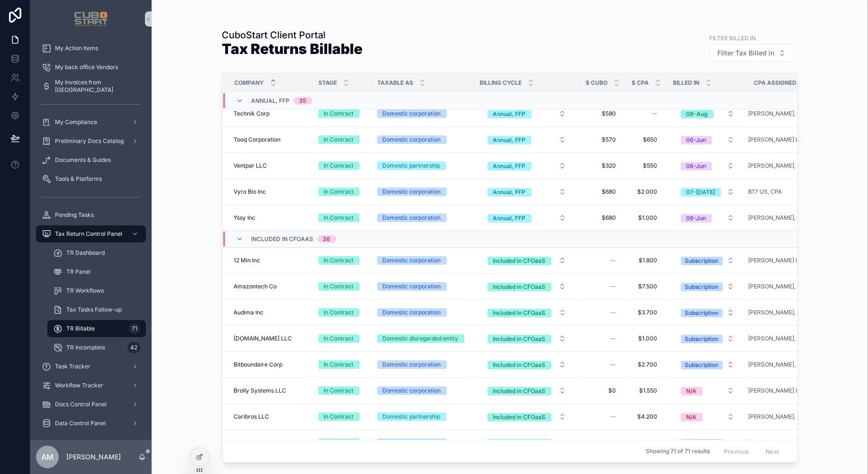 The height and width of the screenshot is (474, 868). What do you see at coordinates (646, 261) in the screenshot?
I see `span: $1.800` at bounding box center [646, 261].